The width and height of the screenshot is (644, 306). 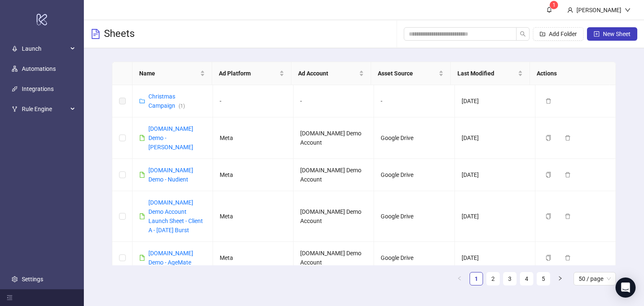 I want to click on span: down, so click(x=628, y=10).